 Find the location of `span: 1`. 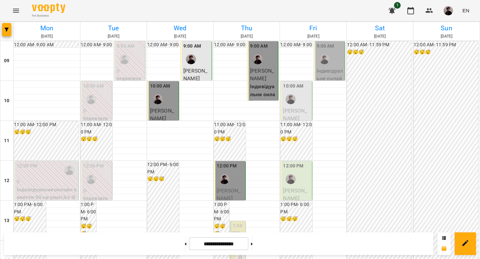

span: 1 is located at coordinates (397, 5).